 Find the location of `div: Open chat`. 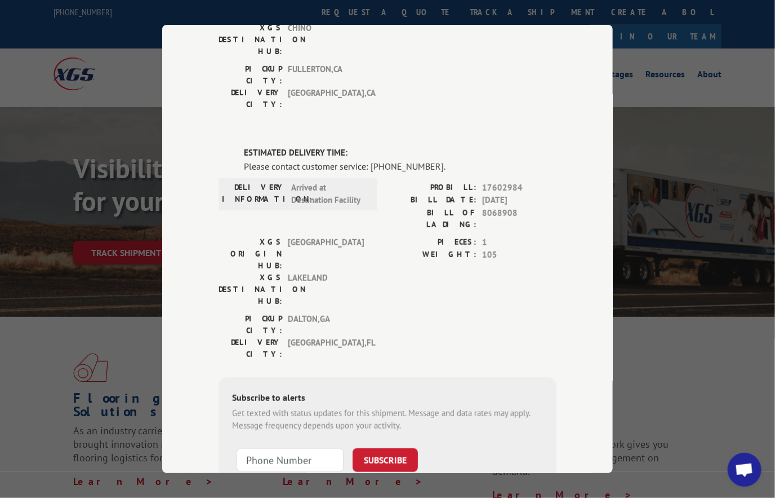

div: Open chat is located at coordinates (745, 469).